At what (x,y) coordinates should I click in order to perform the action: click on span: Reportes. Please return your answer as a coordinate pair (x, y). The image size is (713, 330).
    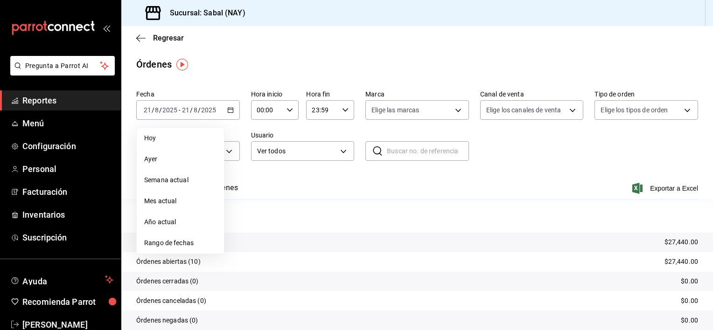
    Looking at the image, I should click on (68, 100).